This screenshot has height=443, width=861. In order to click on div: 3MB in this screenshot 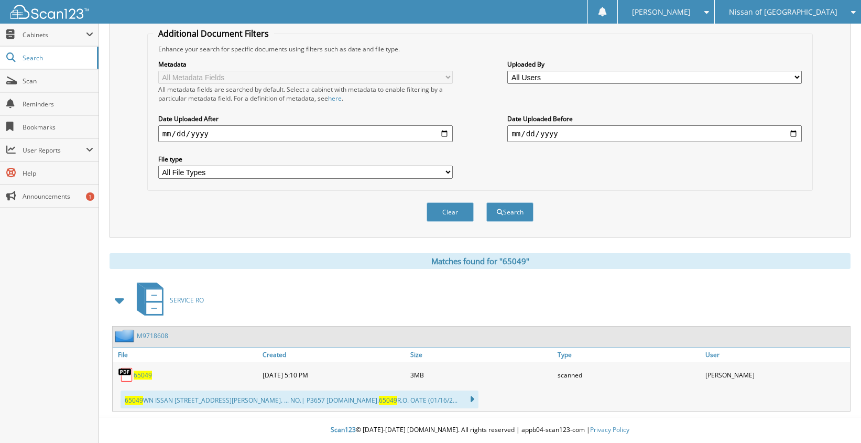, I will do `click(481, 375)`.